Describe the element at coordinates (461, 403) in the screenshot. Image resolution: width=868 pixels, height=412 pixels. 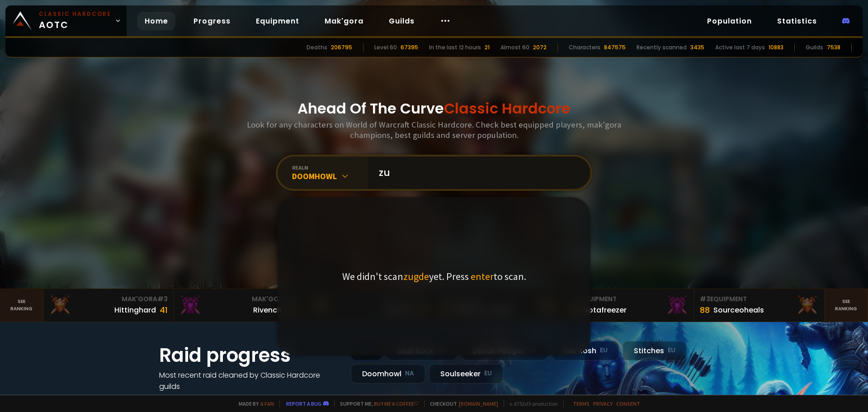
I see `span: Checkout` at that location.